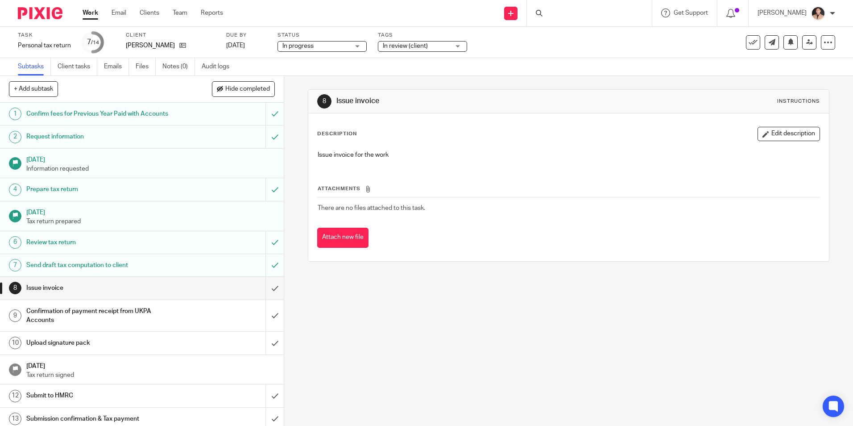  Describe the element at coordinates (243, 89) in the screenshot. I see `button: Hide completed` at that location.